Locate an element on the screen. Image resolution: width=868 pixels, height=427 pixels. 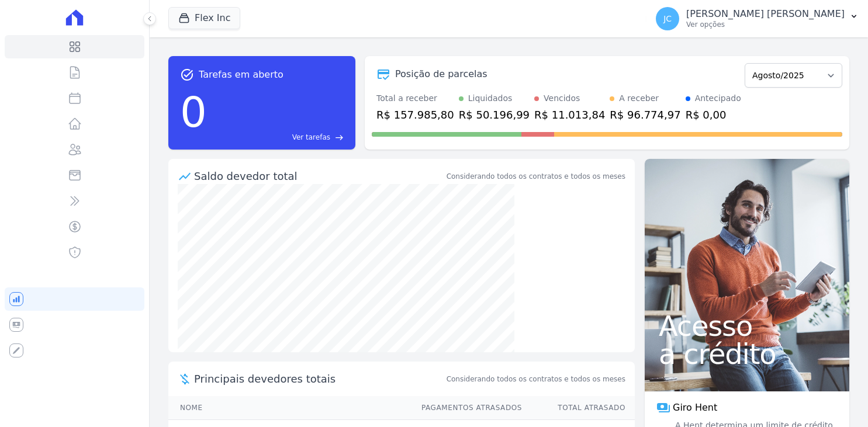
div: R$ 0,00 is located at coordinates (713, 114).